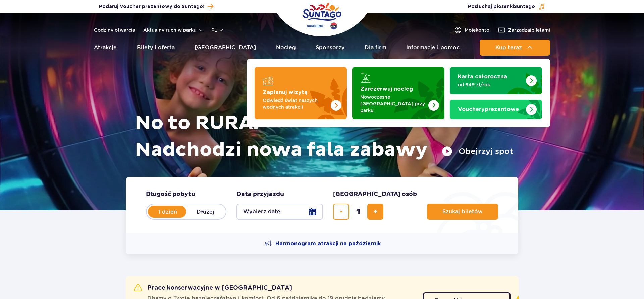 The width and height of the screenshot is (644, 299). Describe the element at coordinates (260, 194) in the screenshot. I see `span: Data przyjazdu` at that location.